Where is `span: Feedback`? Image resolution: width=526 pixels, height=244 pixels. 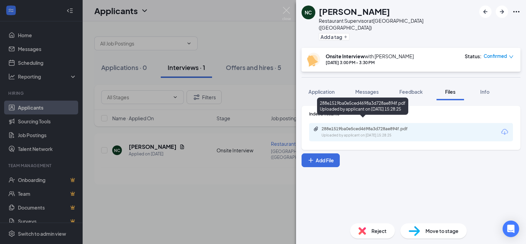
span: Feedback is located at coordinates (411, 92).